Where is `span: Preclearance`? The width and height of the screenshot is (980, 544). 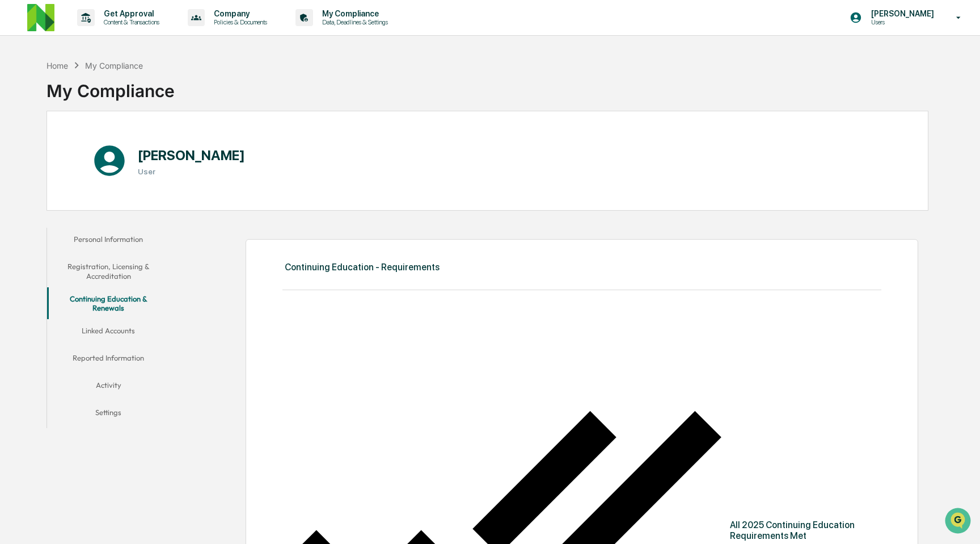 span: Preclearance is located at coordinates (47, 149).